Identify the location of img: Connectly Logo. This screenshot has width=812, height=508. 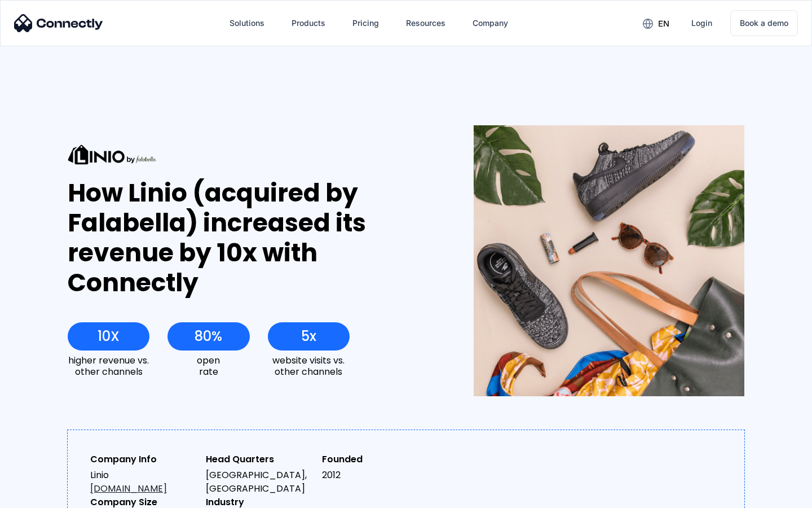
(59, 23).